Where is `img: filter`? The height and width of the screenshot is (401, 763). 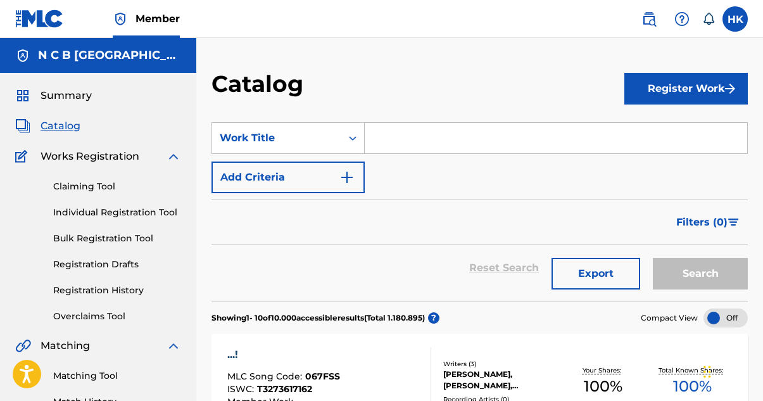 img: filter is located at coordinates (733, 222).